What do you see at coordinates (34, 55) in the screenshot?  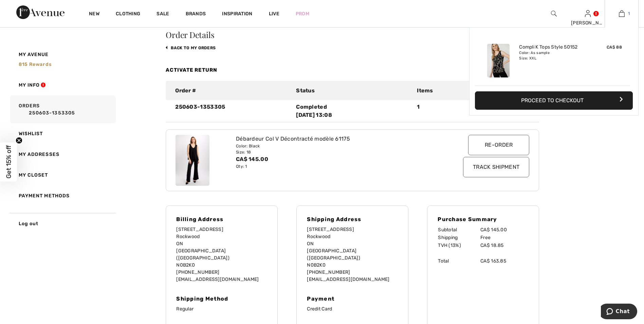 I see `span: My Avenue` at bounding box center [34, 55].